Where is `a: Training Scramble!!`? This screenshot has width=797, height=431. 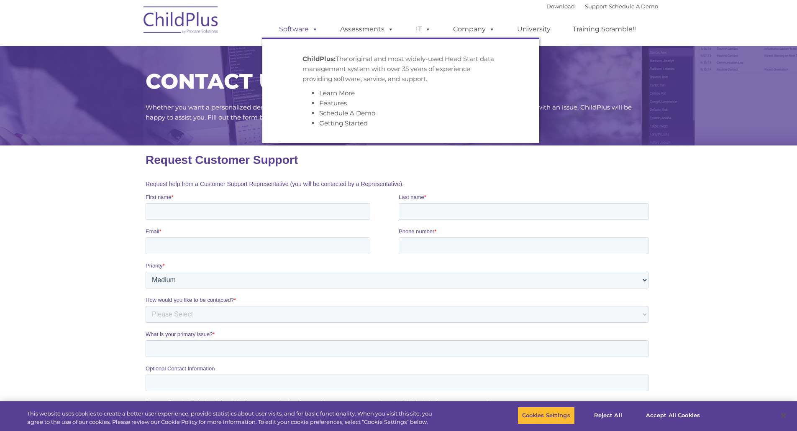
a: Training Scramble!! is located at coordinates (604, 29).